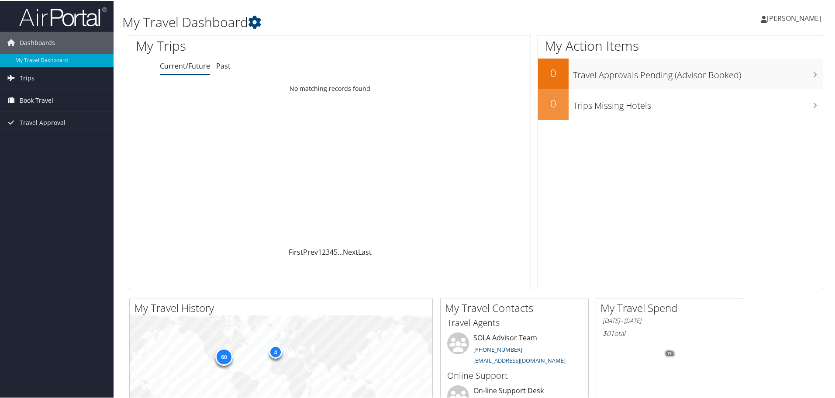 This screenshot has height=398, width=835. Describe the element at coordinates (698, 72) in the screenshot. I see `h3: Travel Approvals Pending (Advisor Booked)` at that location.